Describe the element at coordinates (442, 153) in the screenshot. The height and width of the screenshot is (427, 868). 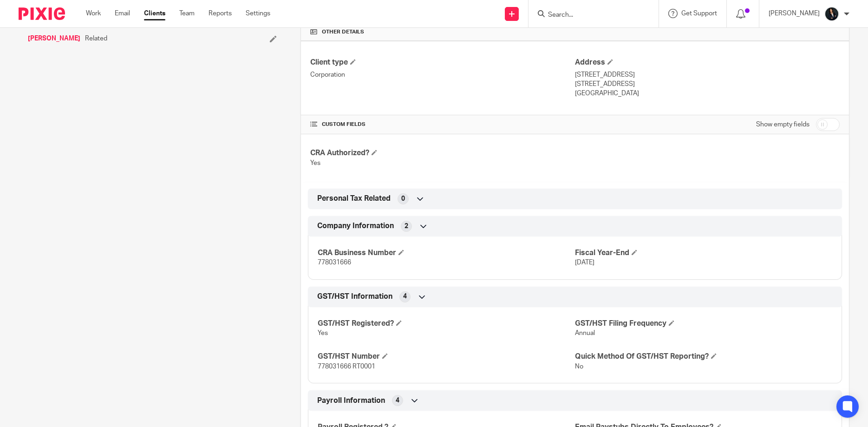
I see `h4: CRA Authorized?` at that location.